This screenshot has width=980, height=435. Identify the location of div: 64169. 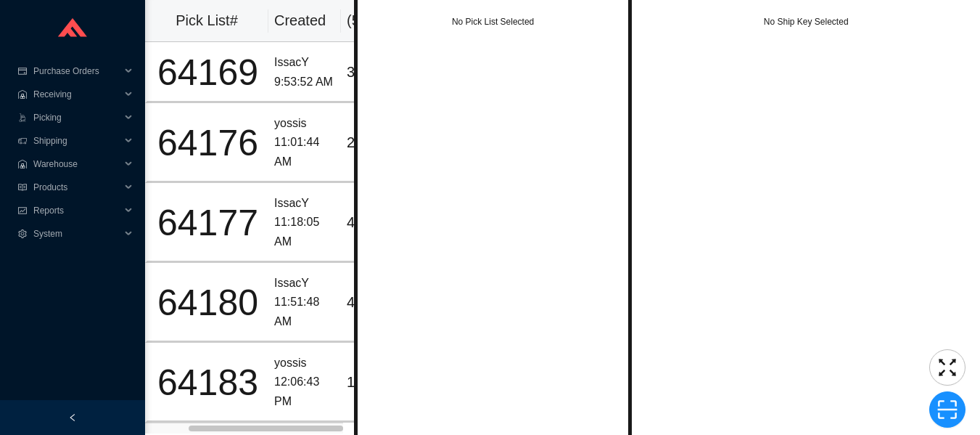
(208, 72).